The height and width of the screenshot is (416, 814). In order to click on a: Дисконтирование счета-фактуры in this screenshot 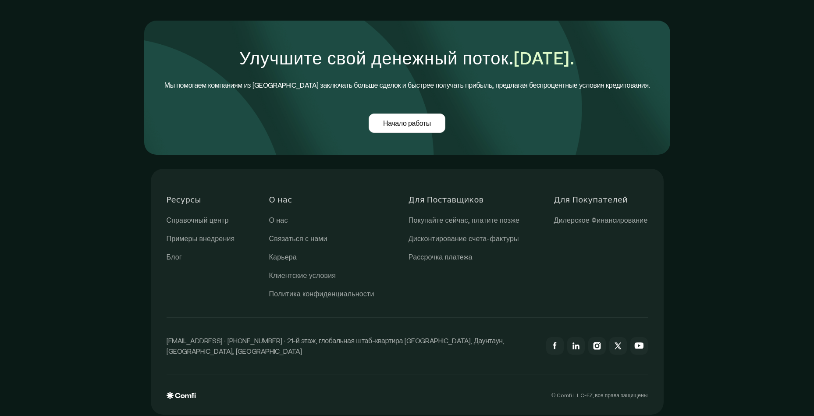, I will do `click(464, 239)`.